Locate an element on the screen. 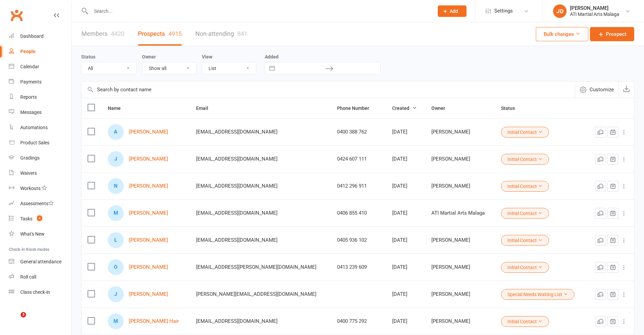 This screenshot has width=644, height=335. div: Calendar is located at coordinates (30, 67).